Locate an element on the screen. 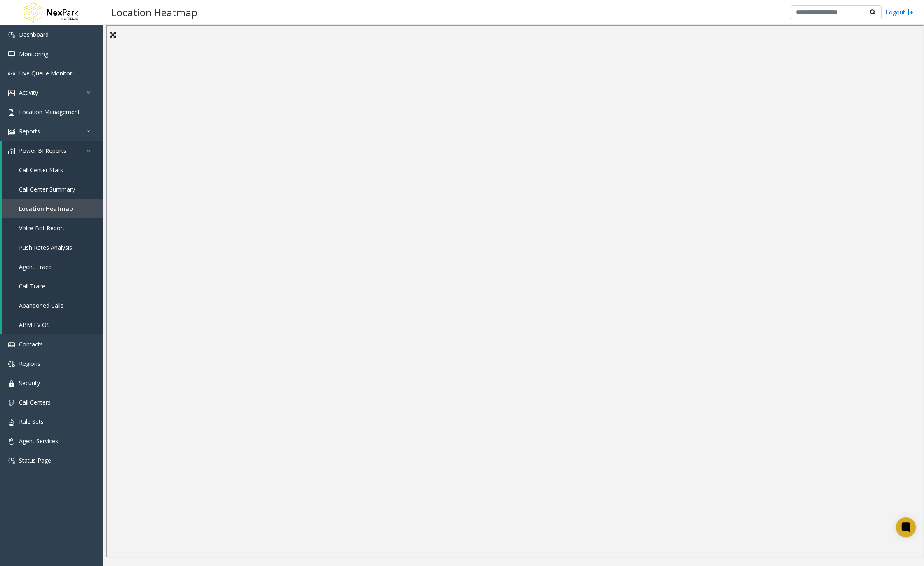  span: ABM EV OS is located at coordinates (34, 325).